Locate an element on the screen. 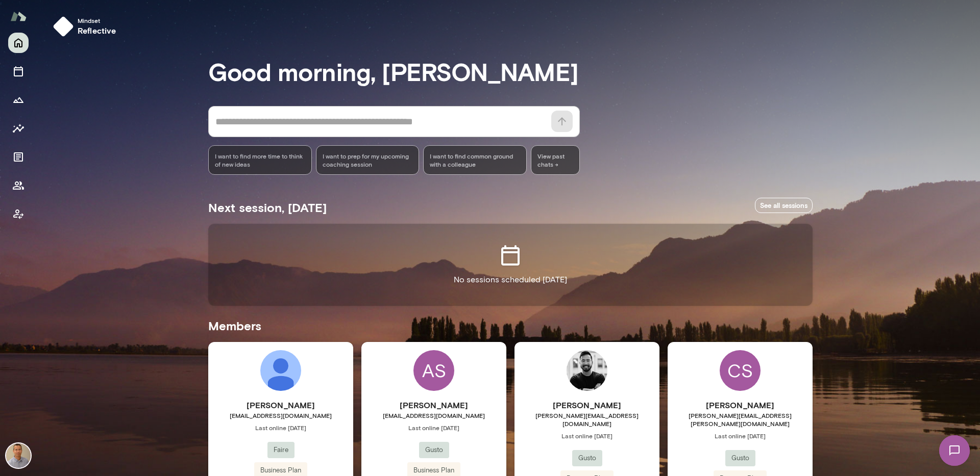 The width and height of the screenshot is (980, 476). h5: Members is located at coordinates (510, 326).